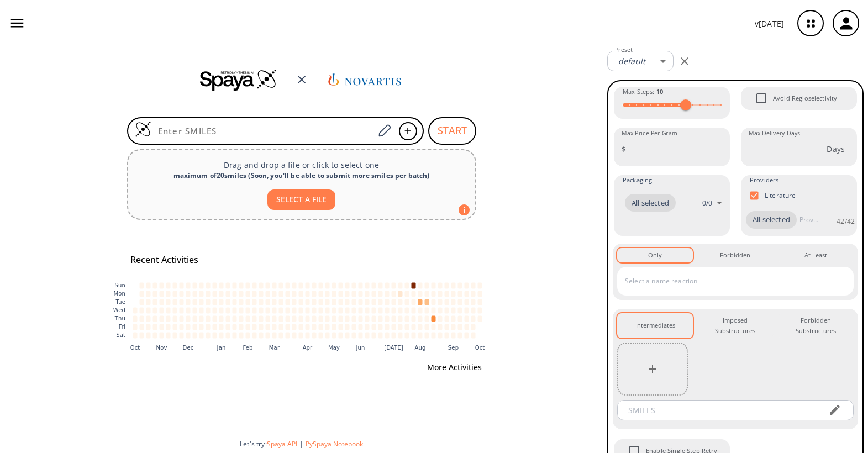 The height and width of the screenshot is (453, 868). I want to click on span: Packaging, so click(637, 180).